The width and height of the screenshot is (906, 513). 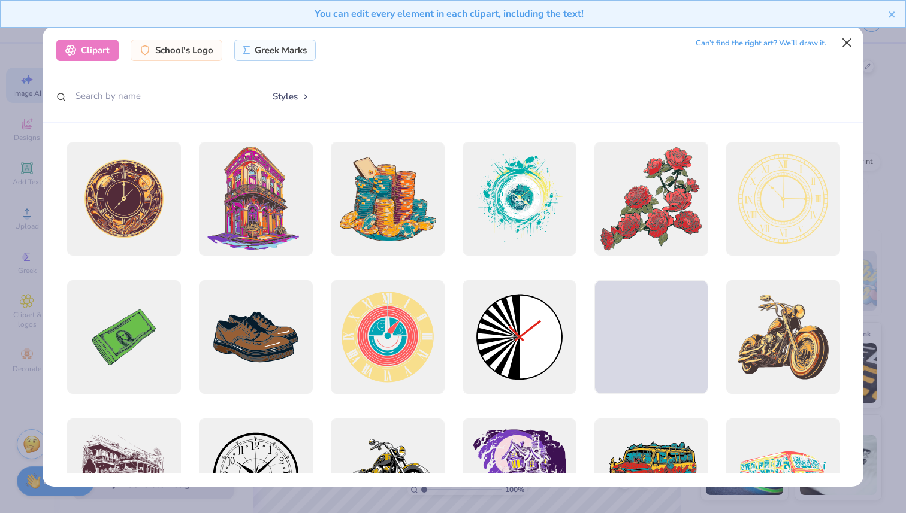 What do you see at coordinates (449, 14) in the screenshot?
I see `div: You can edit every element in each clipart, including the text!` at bounding box center [449, 14].